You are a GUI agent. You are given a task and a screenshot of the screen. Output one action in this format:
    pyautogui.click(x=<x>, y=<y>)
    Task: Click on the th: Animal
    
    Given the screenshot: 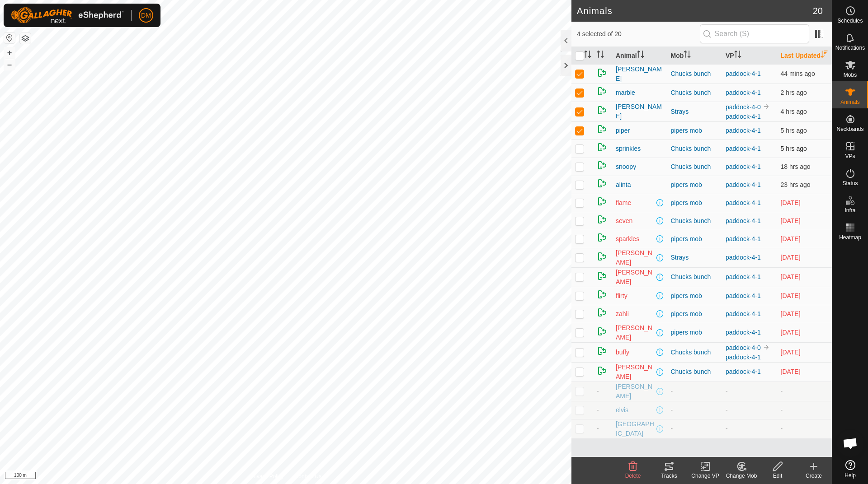 What is the action you would take?
    pyautogui.click(x=640, y=56)
    